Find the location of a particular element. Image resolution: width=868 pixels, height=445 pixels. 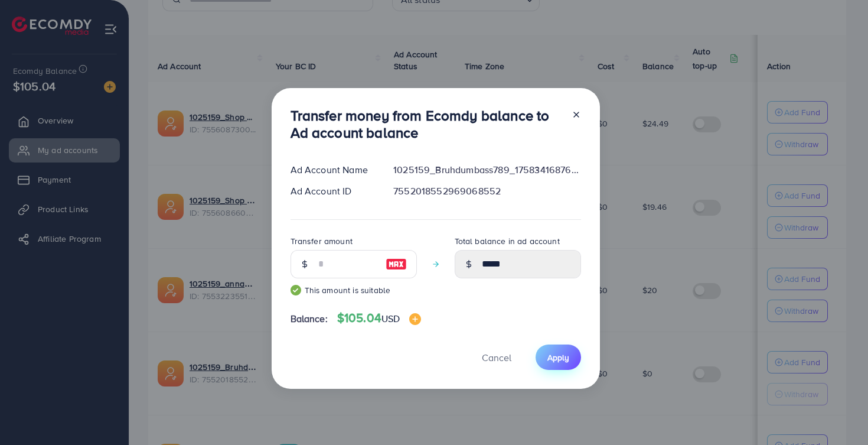

div: 1025159_Bruhdumbass789_1758341687615 is located at coordinates (487, 169).